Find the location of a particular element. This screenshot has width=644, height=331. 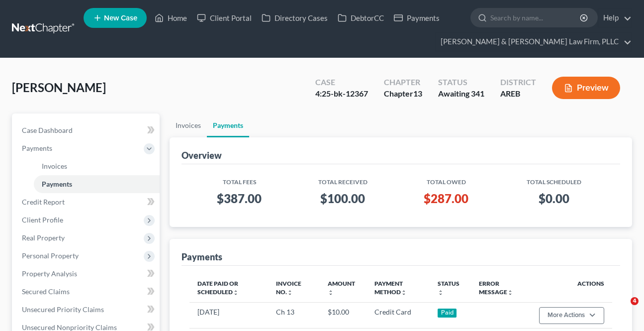

h3: $0.00 is located at coordinates (554, 198).